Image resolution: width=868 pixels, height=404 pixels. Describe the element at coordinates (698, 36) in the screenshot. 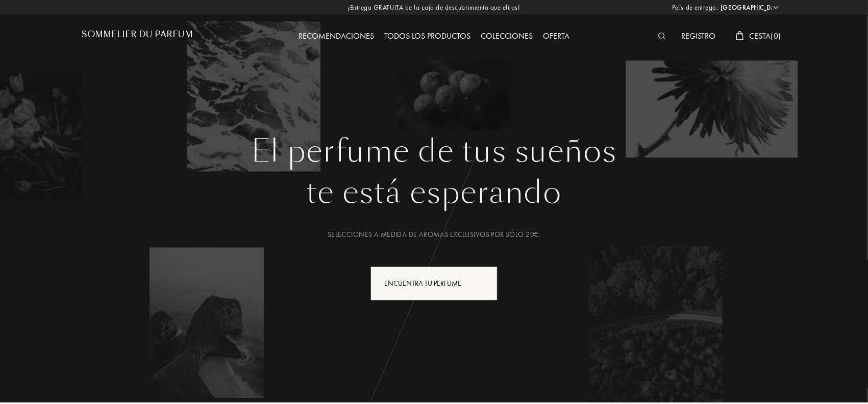

I see `a: Registro` at that location.